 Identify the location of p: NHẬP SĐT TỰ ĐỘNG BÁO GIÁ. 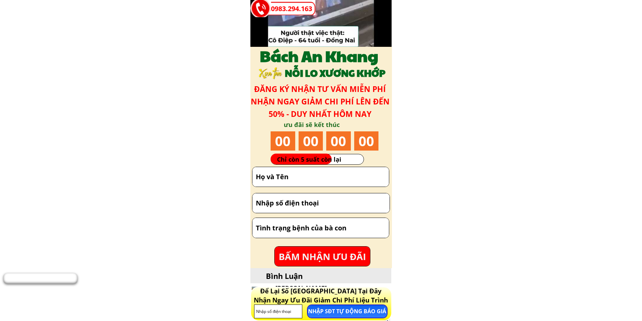
(347, 312).